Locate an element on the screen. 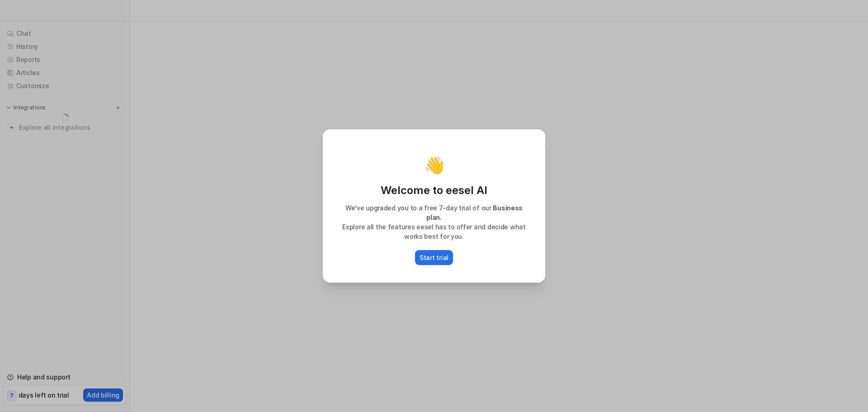 This screenshot has height=412, width=868. p: Start trial is located at coordinates (434, 257).